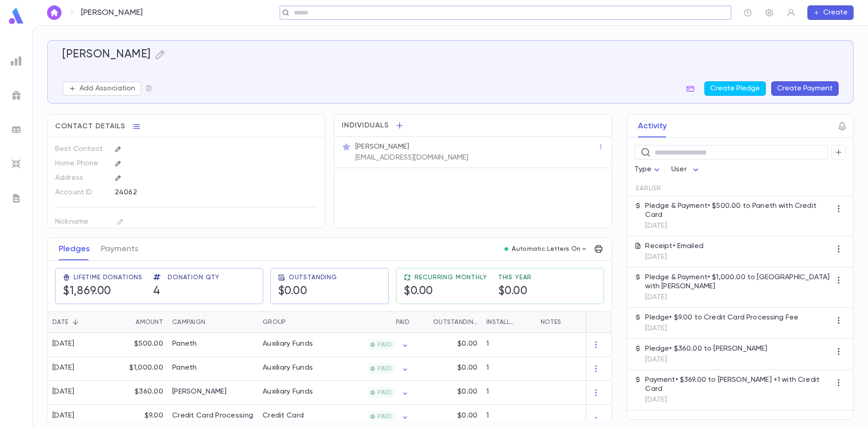  Describe the element at coordinates (16, 198) in the screenshot. I see `img: letters_grey.7941b92b52307dd3b8a917253454ce1c.svg` at that location.